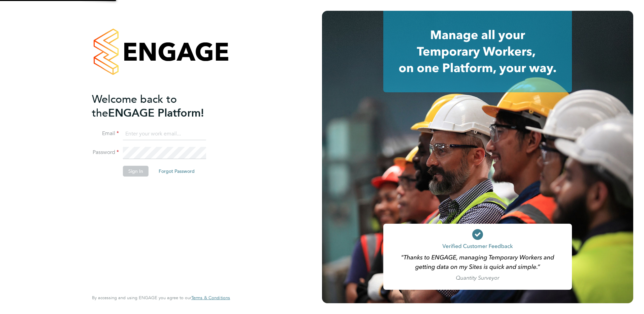  What do you see at coordinates (106, 152) in the screenshot?
I see `label: Password` at bounding box center [106, 152].